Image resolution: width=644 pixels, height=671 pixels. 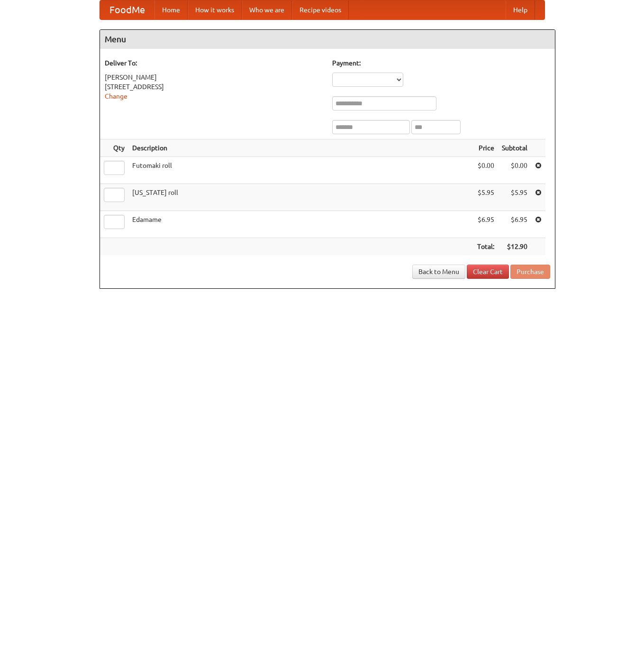 I want to click on td: Edamame, so click(x=301, y=224).